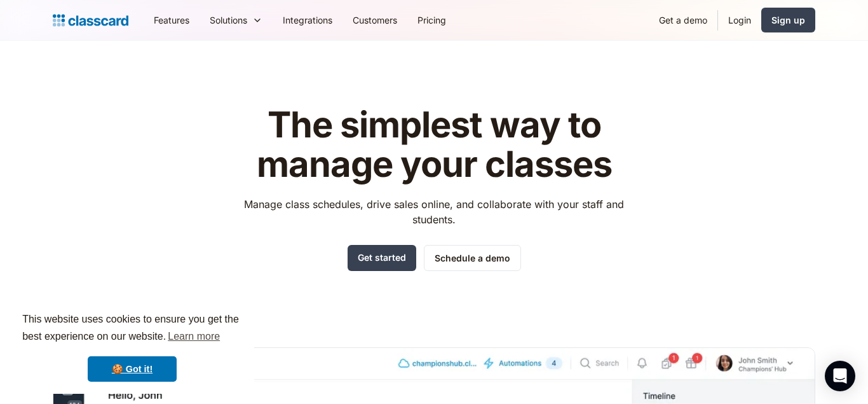 The image size is (868, 404). What do you see at coordinates (382, 257) in the screenshot?
I see `a: Get started` at bounding box center [382, 257].